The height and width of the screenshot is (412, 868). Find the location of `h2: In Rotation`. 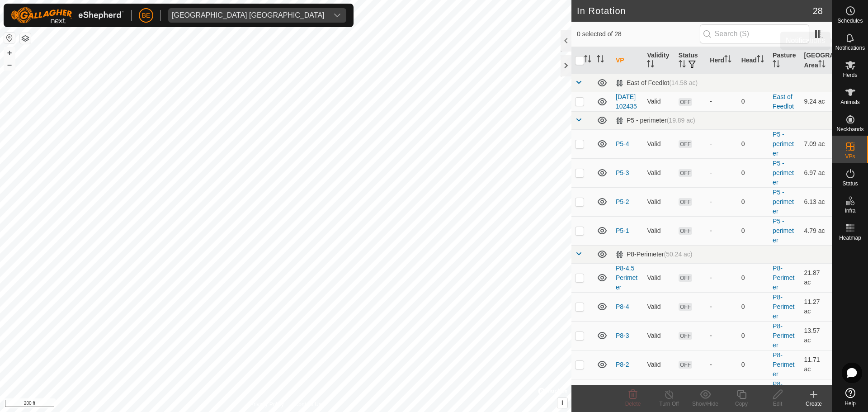

h2: In Rotation is located at coordinates (694, 11).